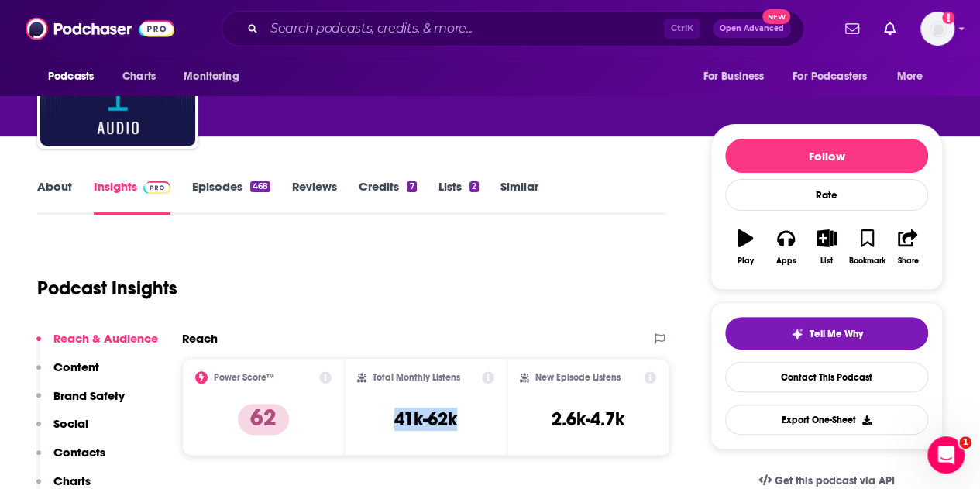 Image resolution: width=980 pixels, height=489 pixels. What do you see at coordinates (200, 338) in the screenshot?
I see `h2: Reach` at bounding box center [200, 338].